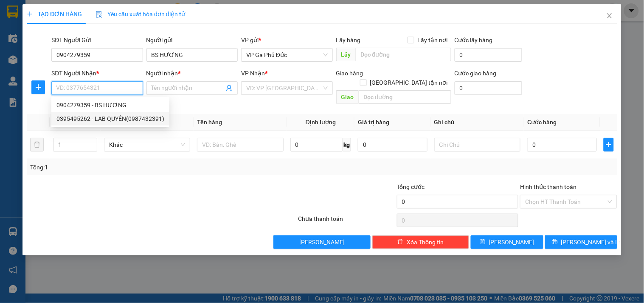  I want to click on div: SĐT Người Gửi, so click(97, 40).